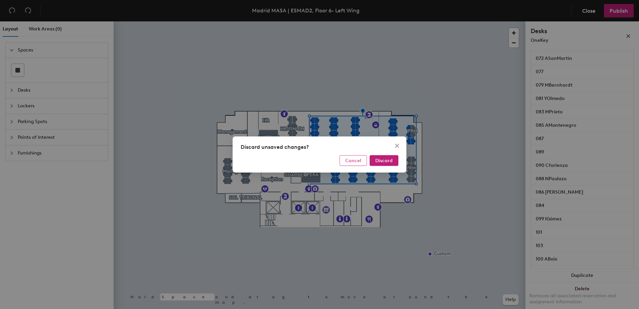  I want to click on span: close, so click(397, 146).